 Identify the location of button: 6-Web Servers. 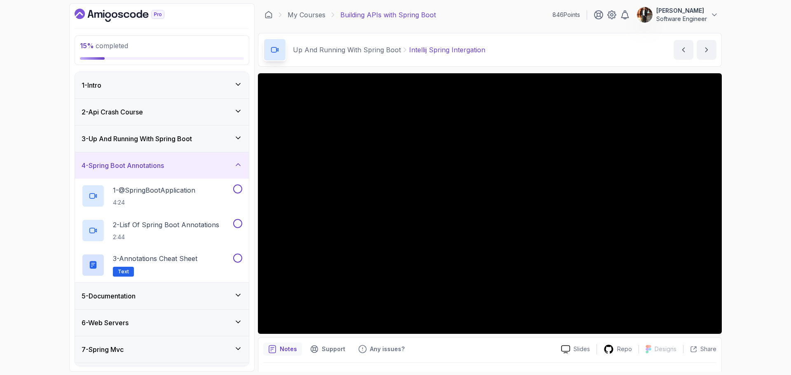
(162, 323).